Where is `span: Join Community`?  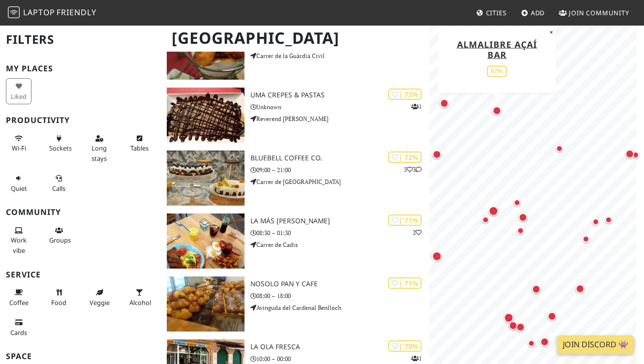 span: Join Community is located at coordinates (599, 13).